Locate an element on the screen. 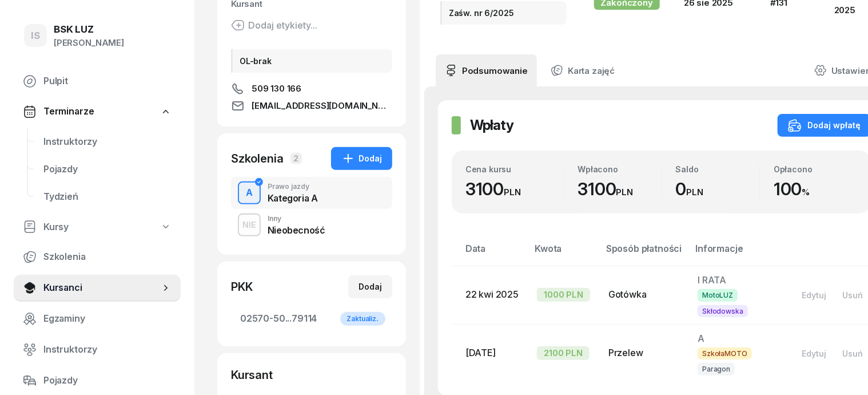 The image size is (868, 395). a: Pulpit is located at coordinates (97, 81).